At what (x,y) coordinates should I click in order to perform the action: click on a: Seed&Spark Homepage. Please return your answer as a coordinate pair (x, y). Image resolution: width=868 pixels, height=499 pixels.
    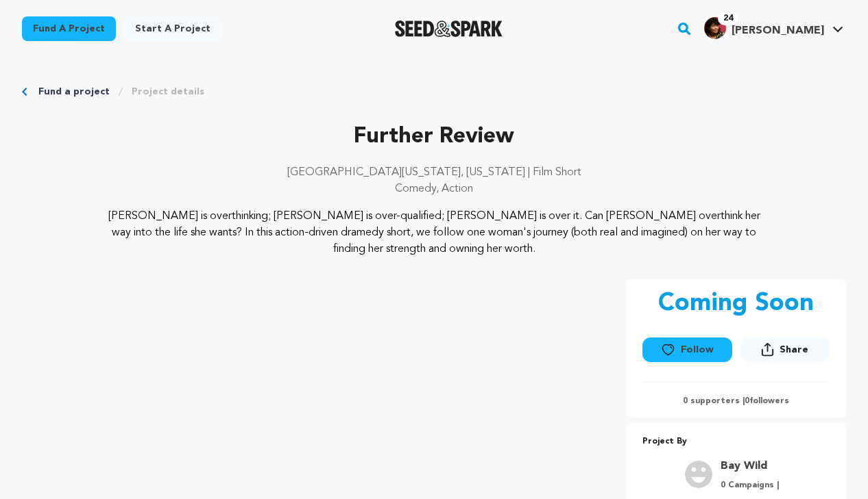
    Looking at the image, I should click on (449, 29).